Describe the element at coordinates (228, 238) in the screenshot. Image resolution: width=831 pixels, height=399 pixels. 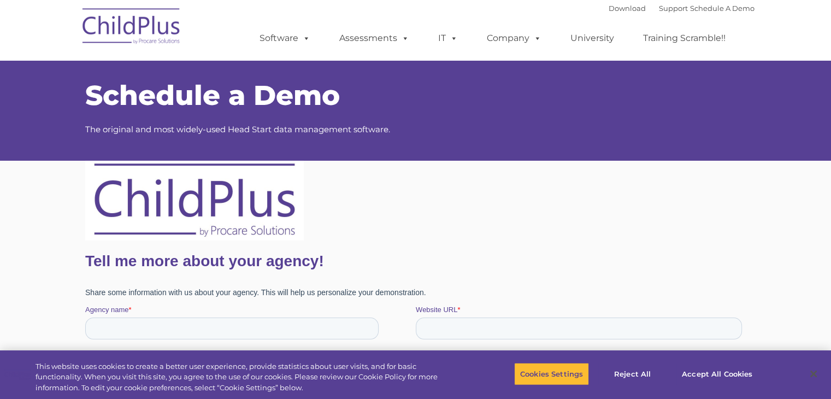
I see `span: State` at that location.